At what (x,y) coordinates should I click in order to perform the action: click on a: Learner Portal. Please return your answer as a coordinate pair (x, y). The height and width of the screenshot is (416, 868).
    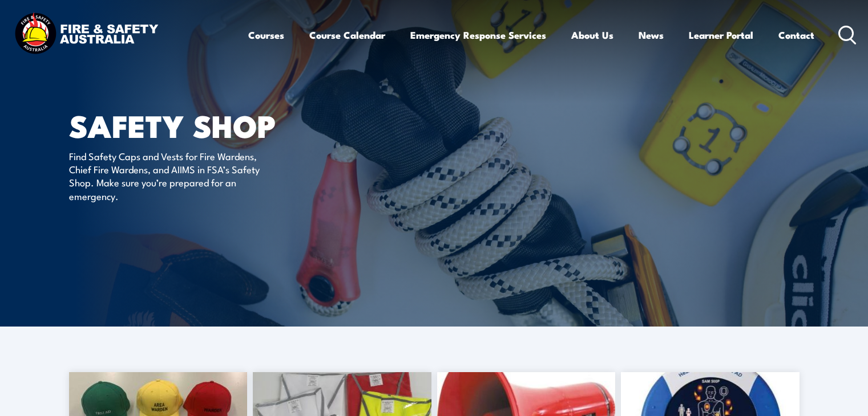
    Looking at the image, I should click on (721, 35).